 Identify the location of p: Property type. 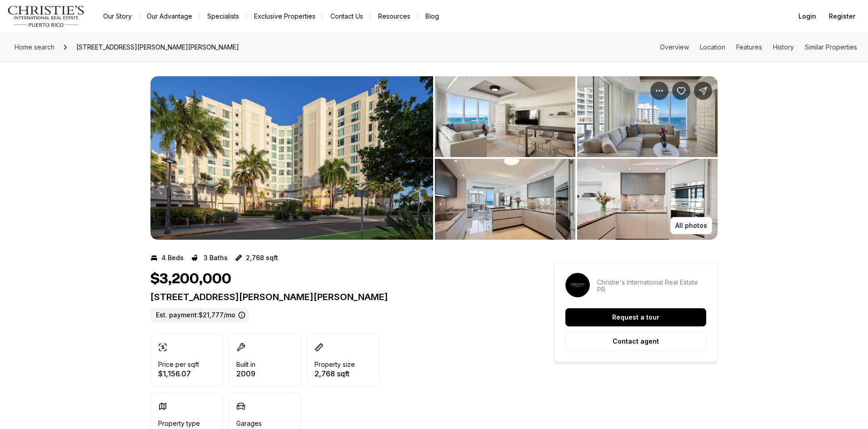
(179, 423).